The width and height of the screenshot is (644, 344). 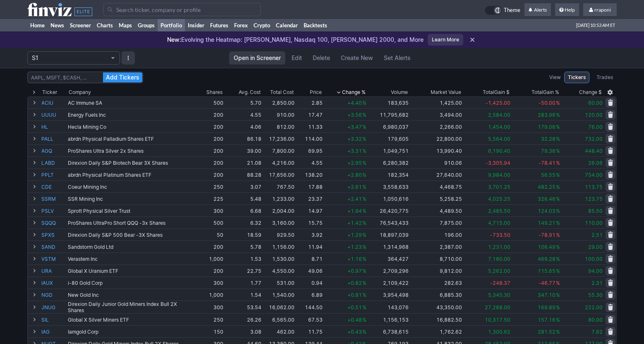 I want to click on span: 115.65, so click(x=547, y=270).